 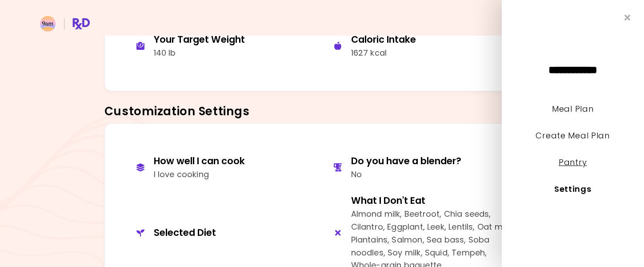 I want to click on button: Caloric Intake1627 kcal, so click(x=421, y=46).